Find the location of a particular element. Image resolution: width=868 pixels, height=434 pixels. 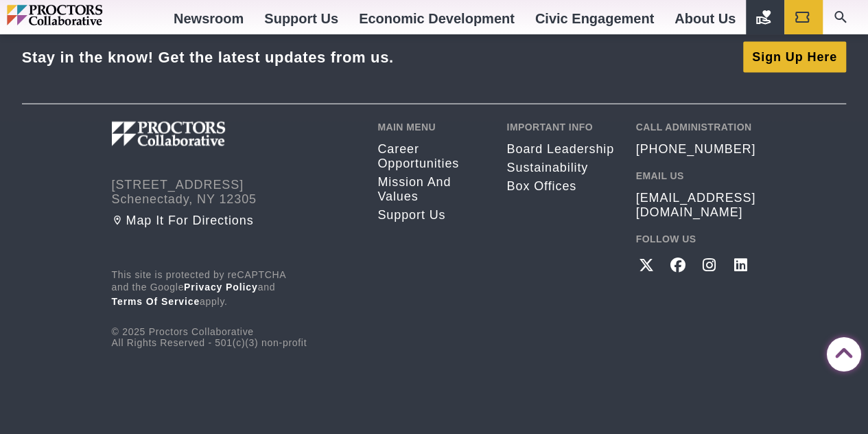

h2: Main Menu is located at coordinates (432, 127).